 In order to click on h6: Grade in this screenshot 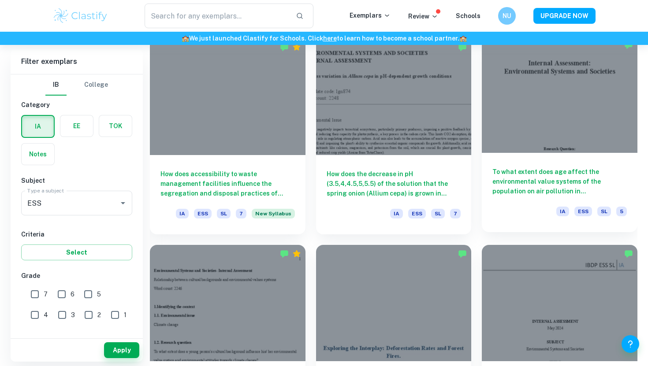, I will do `click(77, 276)`.